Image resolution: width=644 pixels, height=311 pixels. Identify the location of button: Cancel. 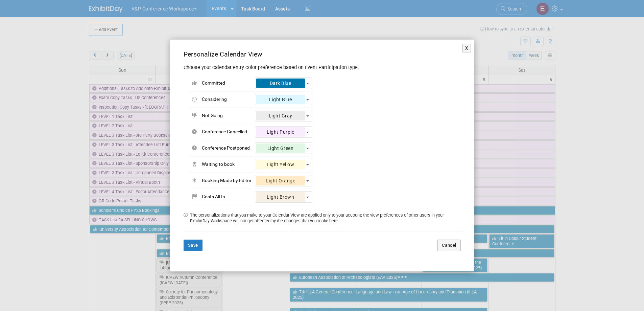
(449, 245).